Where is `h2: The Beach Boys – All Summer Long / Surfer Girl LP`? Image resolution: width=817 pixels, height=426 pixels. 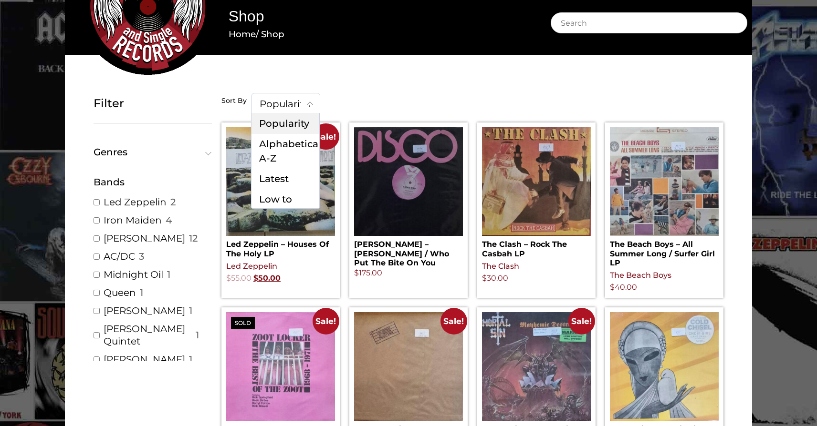
h2: The Beach Boys – All Summer Long / Surfer Girl LP is located at coordinates (664, 252).